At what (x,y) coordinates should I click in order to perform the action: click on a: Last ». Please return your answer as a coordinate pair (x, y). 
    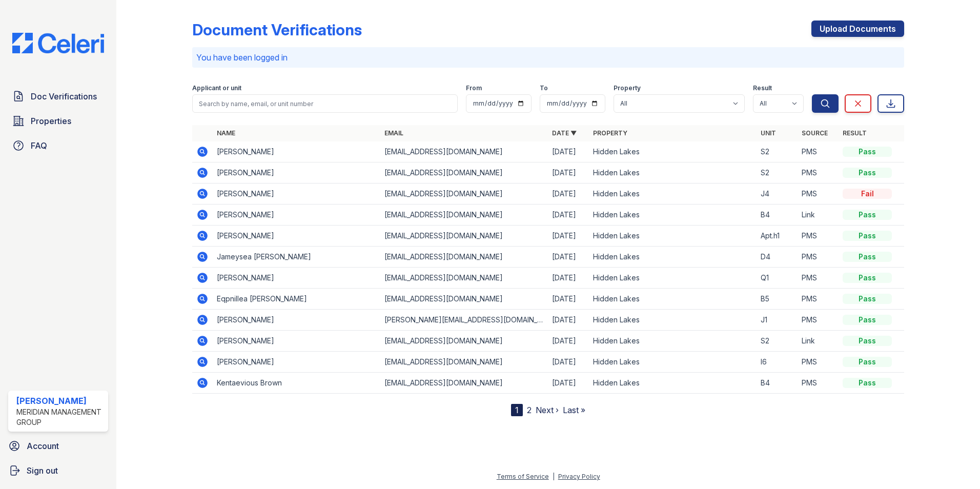
    Looking at the image, I should click on (574, 410).